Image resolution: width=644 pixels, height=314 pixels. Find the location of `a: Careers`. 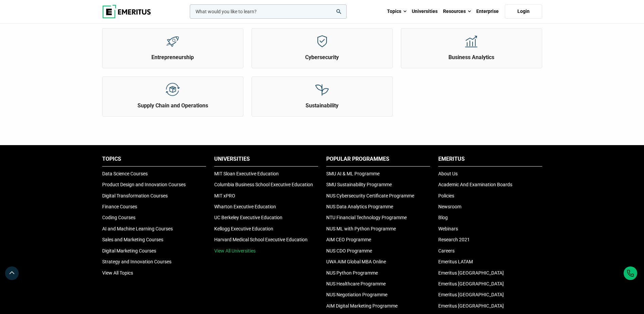

a: Careers is located at coordinates (446, 251).